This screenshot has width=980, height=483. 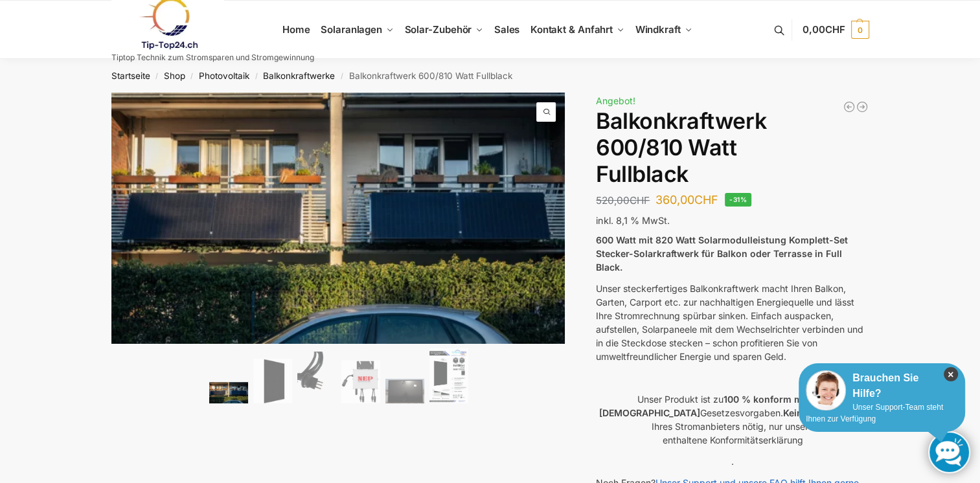 I want to click on img: Balkonkraftwerk 600/810 Watt Fullblack – Bild 6, so click(x=449, y=376).